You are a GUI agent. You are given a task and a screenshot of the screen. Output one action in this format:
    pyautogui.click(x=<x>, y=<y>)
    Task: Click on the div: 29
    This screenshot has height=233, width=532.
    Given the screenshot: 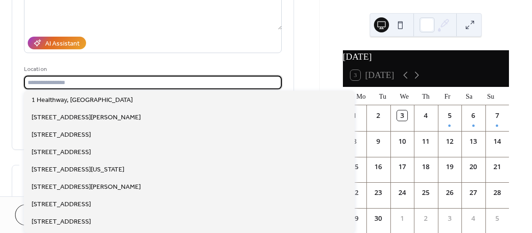 What is the action you would take?
    pyautogui.click(x=354, y=219)
    